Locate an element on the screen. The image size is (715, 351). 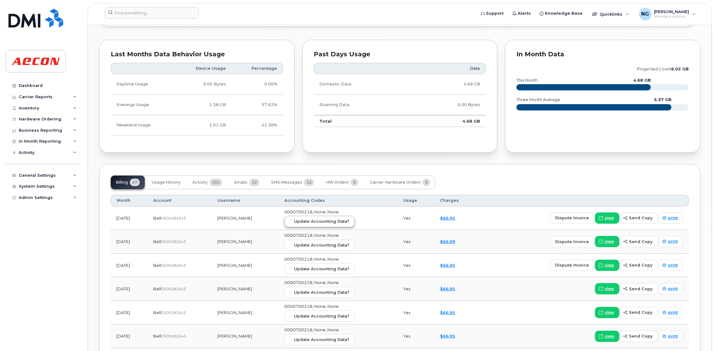
tspan: 6.02 GB is located at coordinates (680, 69).